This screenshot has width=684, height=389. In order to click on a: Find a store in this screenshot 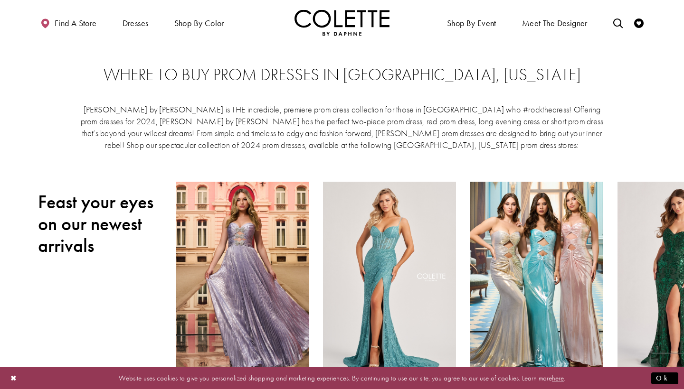, I will do `click(68, 22)`.